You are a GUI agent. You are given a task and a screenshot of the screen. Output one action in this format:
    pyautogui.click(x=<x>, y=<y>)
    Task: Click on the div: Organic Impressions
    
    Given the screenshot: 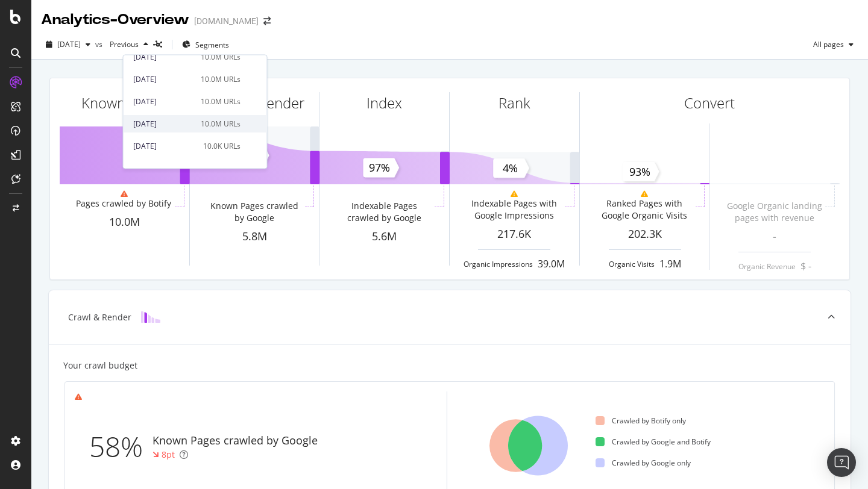 What is the action you would take?
    pyautogui.click(x=498, y=264)
    